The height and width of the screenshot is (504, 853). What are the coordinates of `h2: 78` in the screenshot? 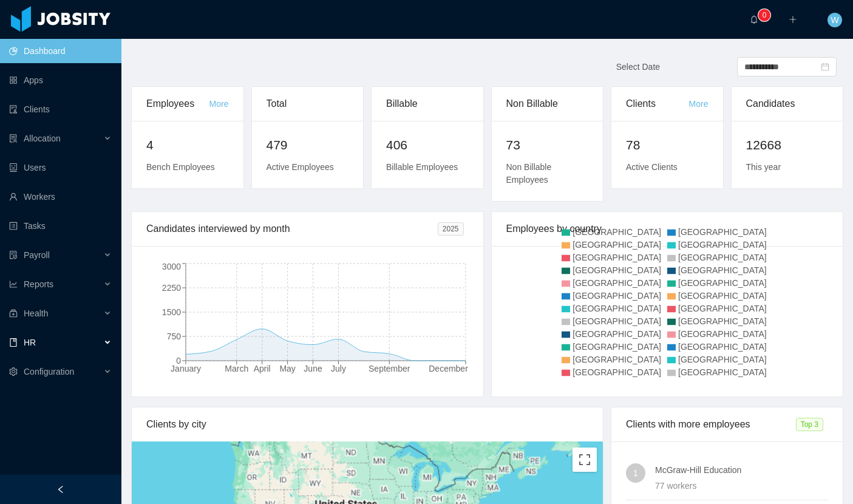 It's located at (667, 145).